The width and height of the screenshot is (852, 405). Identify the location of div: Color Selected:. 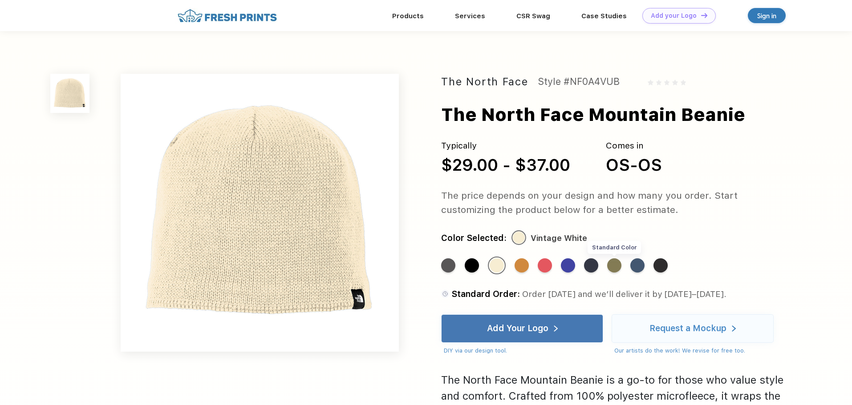
(474, 239).